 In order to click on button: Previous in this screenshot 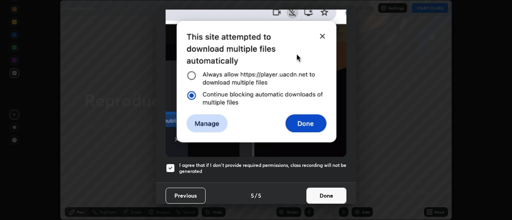, I will do `click(186, 196)`.